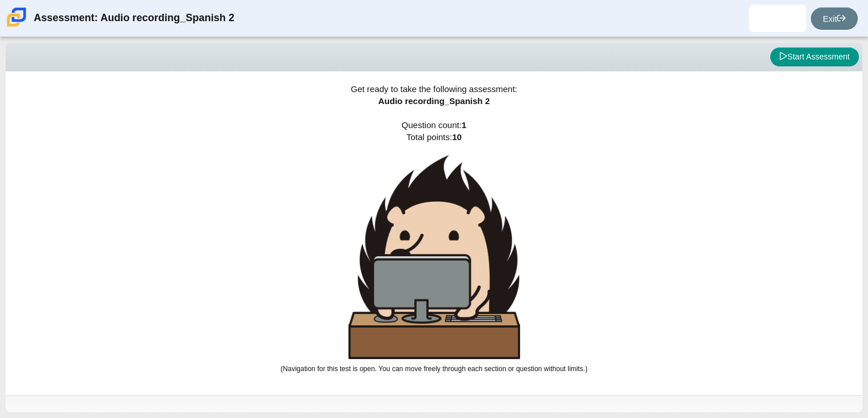 The height and width of the screenshot is (418, 868). Describe the element at coordinates (456, 137) in the screenshot. I see `b: 10` at that location.